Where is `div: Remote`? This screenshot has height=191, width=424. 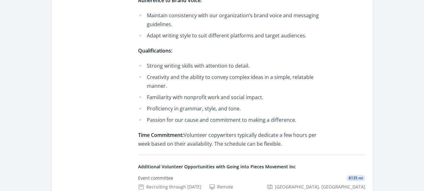
div: Remote is located at coordinates (221, 187).